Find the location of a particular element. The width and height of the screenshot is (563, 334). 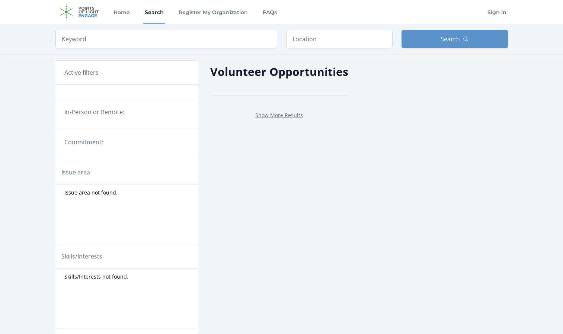

input: Keyword is located at coordinates (166, 39).